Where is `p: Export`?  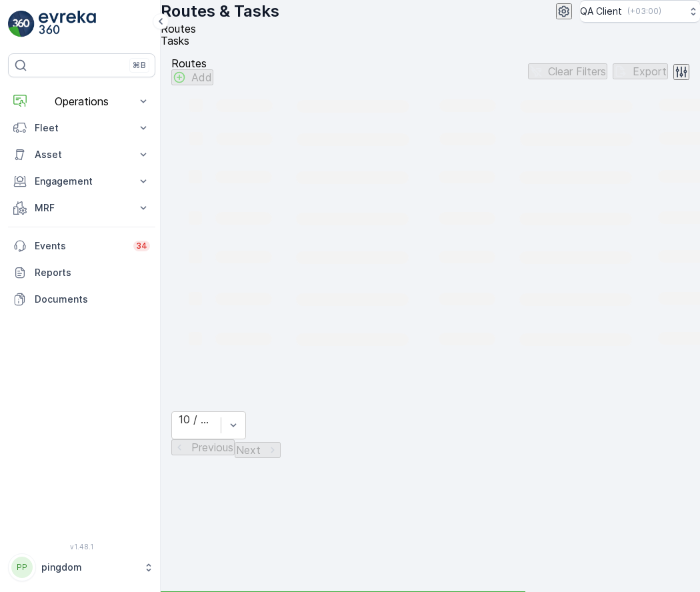
p: Export is located at coordinates (649, 71).